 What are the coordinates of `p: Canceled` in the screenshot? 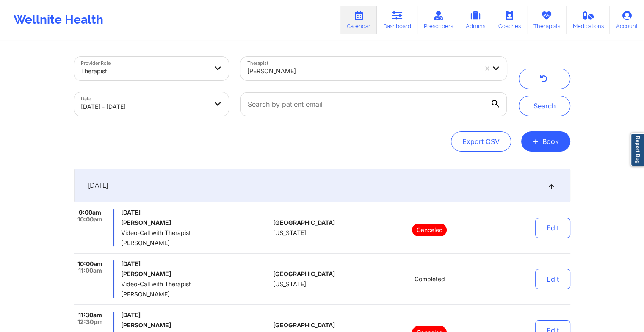 It's located at (429, 230).